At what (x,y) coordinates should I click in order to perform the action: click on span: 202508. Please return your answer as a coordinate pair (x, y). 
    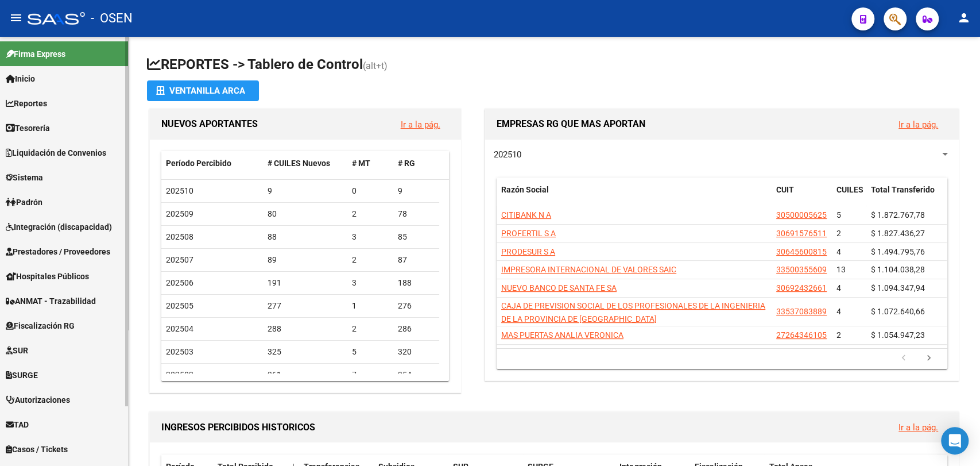
    Looking at the image, I should click on (180, 237).